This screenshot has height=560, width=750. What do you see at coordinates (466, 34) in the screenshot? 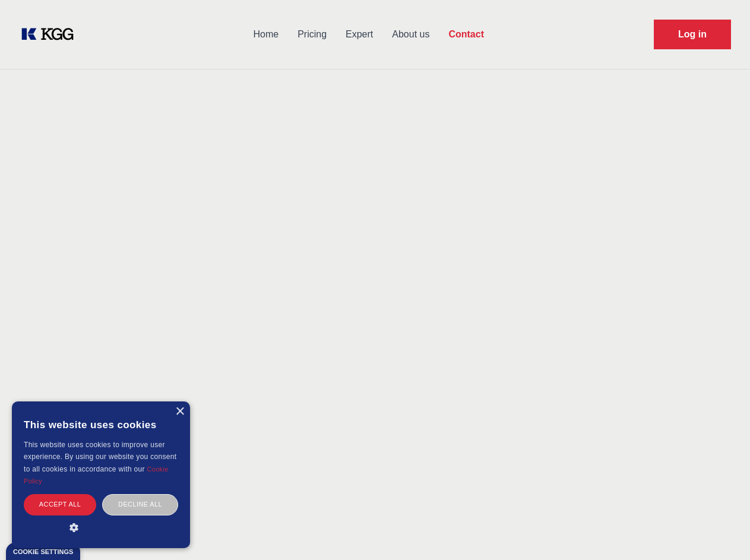
I see `a: Contact` at bounding box center [466, 34].